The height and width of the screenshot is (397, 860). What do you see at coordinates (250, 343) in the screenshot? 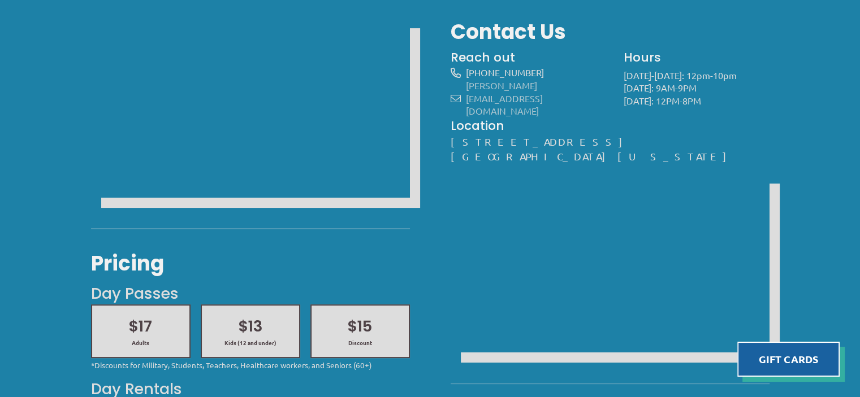
I see `span: Kids (12 and under)` at bounding box center [250, 343].